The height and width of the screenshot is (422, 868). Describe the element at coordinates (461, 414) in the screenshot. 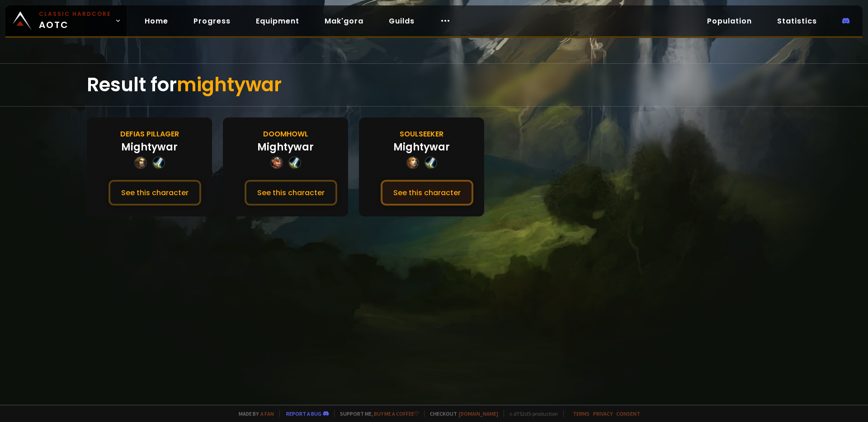

I see `span: Checkout` at that location.